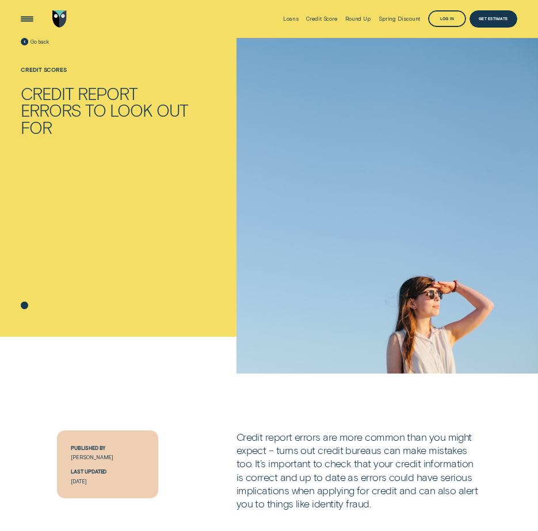 This screenshot has height=531, width=538. What do you see at coordinates (108, 94) in the screenshot?
I see `div: Report` at bounding box center [108, 94].